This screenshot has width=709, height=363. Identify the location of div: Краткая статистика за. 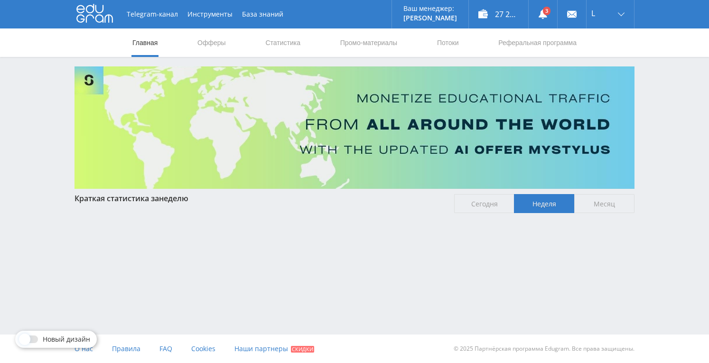
(260, 198).